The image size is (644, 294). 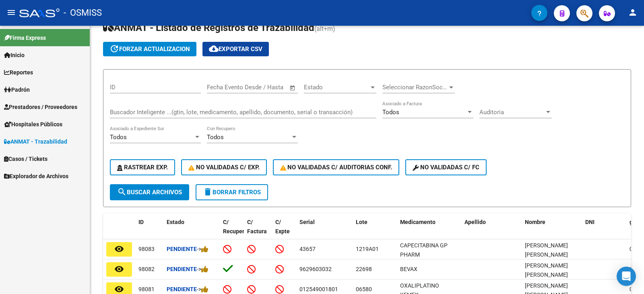 I want to click on datatable-header-cell: Apellido, so click(x=491, y=231).